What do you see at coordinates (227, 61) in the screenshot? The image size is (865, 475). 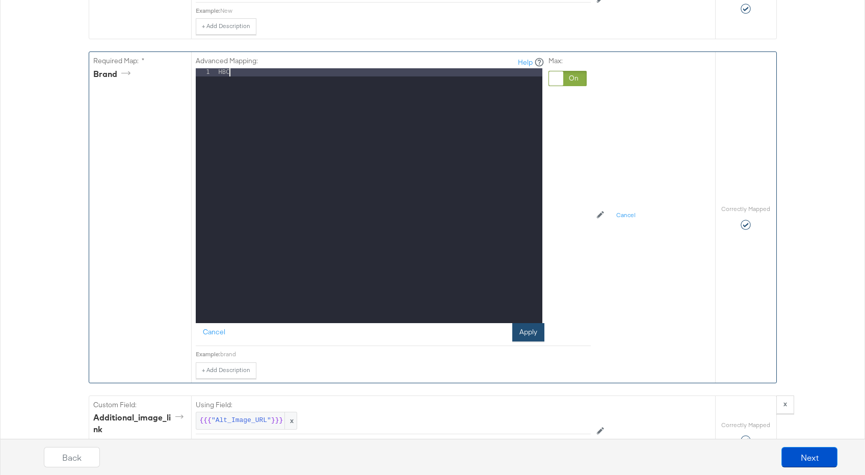 I see `label: Advanced Mapping:` at bounding box center [227, 61].